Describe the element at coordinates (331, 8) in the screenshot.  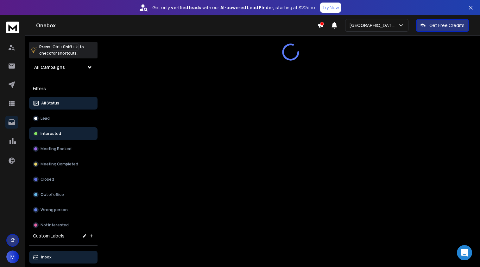
I see `p: Try Now` at that location.